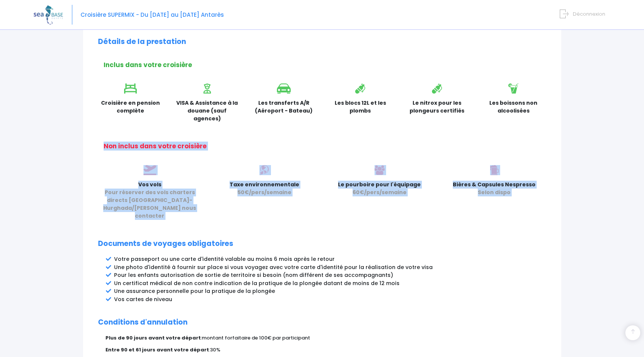 This screenshot has height=357, width=644. Describe the element at coordinates (325, 146) in the screenshot. I see `h2: Non inclus dans votre croisière` at that location.